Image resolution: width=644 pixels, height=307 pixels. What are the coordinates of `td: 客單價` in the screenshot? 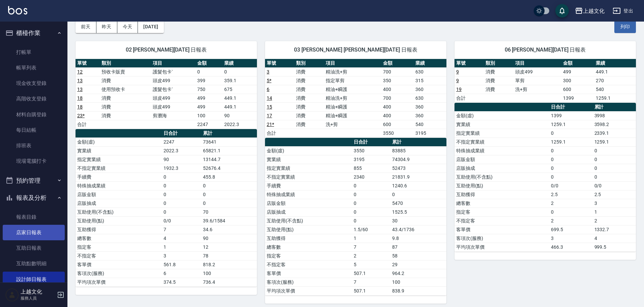 It's located at (502, 229).